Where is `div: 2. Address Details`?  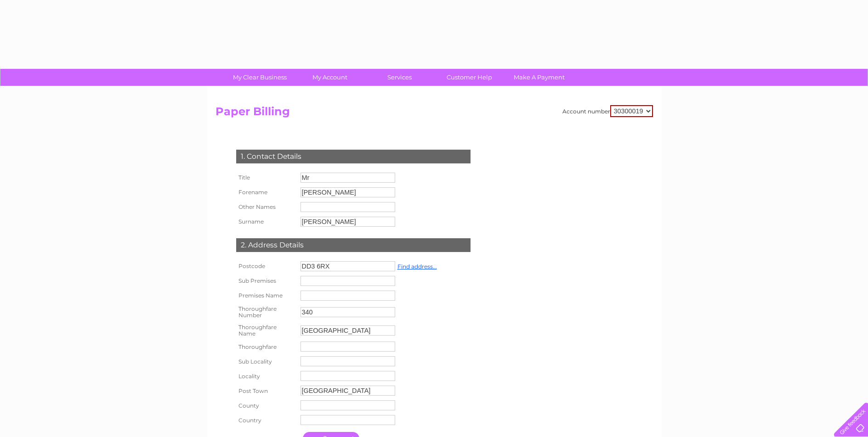 div: 2. Address Details is located at coordinates (353, 245).